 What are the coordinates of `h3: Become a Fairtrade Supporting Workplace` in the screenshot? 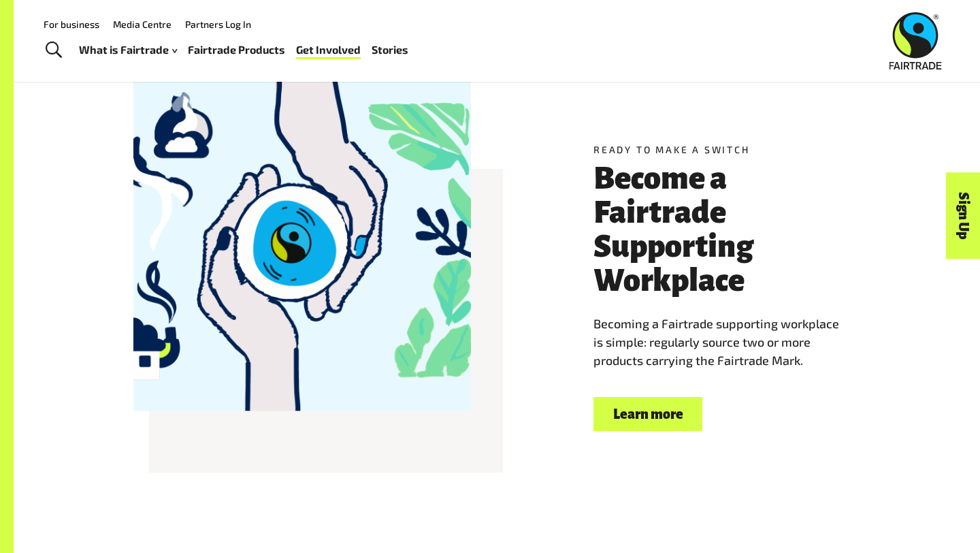 It's located at (727, 230).